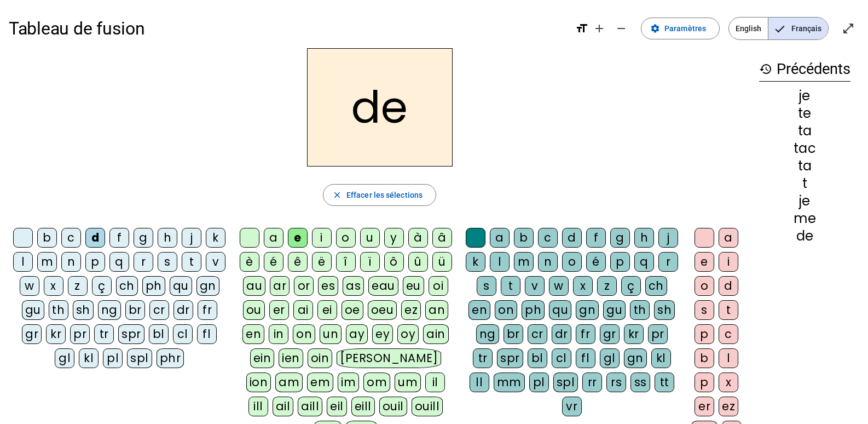 The height and width of the screenshot is (424, 868). Describe the element at coordinates (427, 406) in the screenshot. I see `div: ouill` at that location.